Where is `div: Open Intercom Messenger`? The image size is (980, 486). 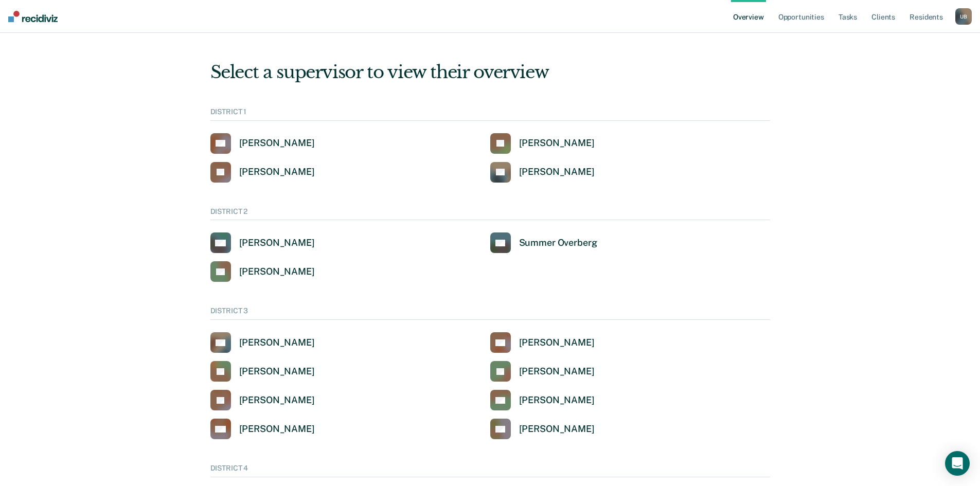 div: Open Intercom Messenger is located at coordinates (957, 463).